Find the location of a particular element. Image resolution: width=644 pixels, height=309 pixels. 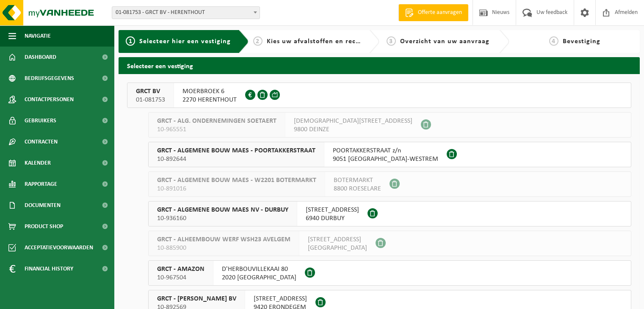

span: Kies uw afvalstoffen en recipiënten is located at coordinates (325, 42).